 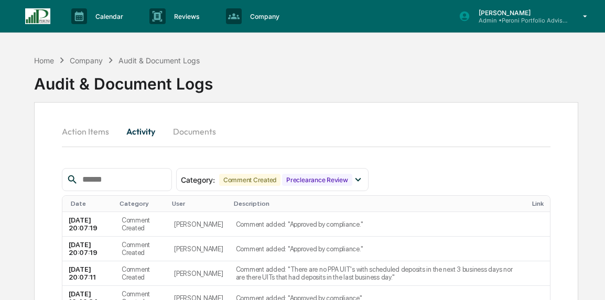 I want to click on p: Company, so click(x=263, y=16).